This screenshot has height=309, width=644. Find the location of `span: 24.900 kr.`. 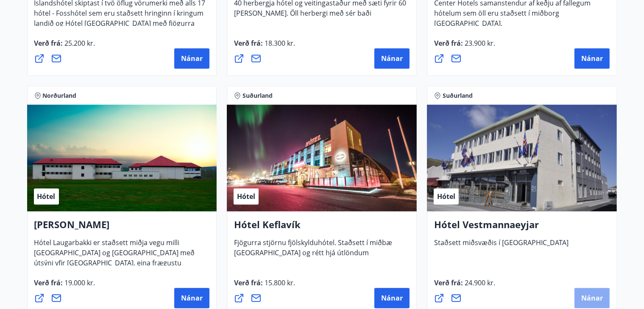

span: 24.900 kr. is located at coordinates (479, 282).